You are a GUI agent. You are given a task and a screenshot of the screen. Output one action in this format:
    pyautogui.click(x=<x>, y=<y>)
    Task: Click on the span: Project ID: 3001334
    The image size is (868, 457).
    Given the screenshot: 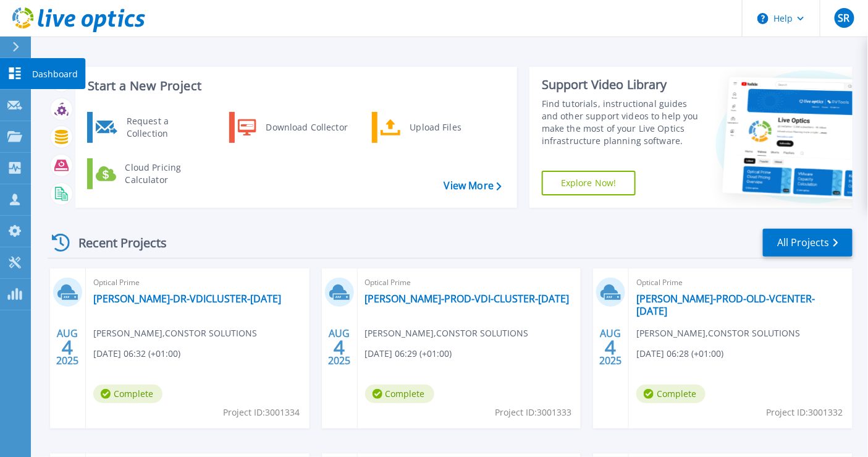 What is the action you would take?
    pyautogui.click(x=262, y=412)
    